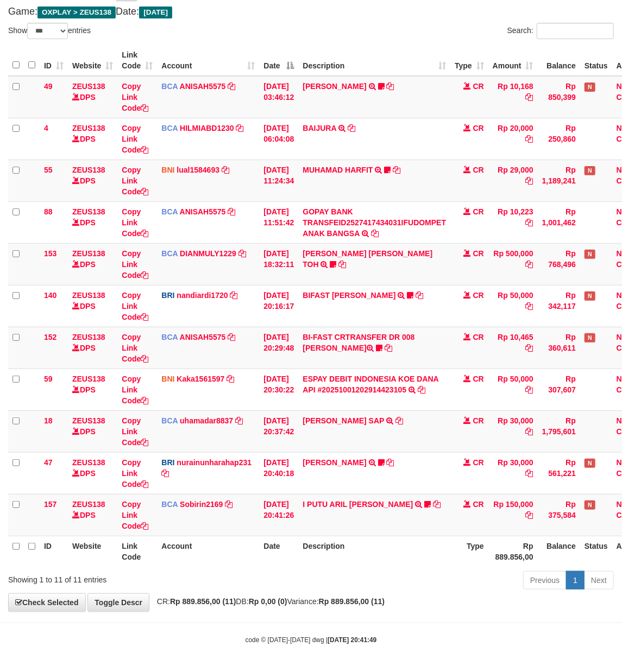 The image size is (622, 672). Describe the element at coordinates (513, 264) in the screenshot. I see `td: Rp 500,000` at that location.